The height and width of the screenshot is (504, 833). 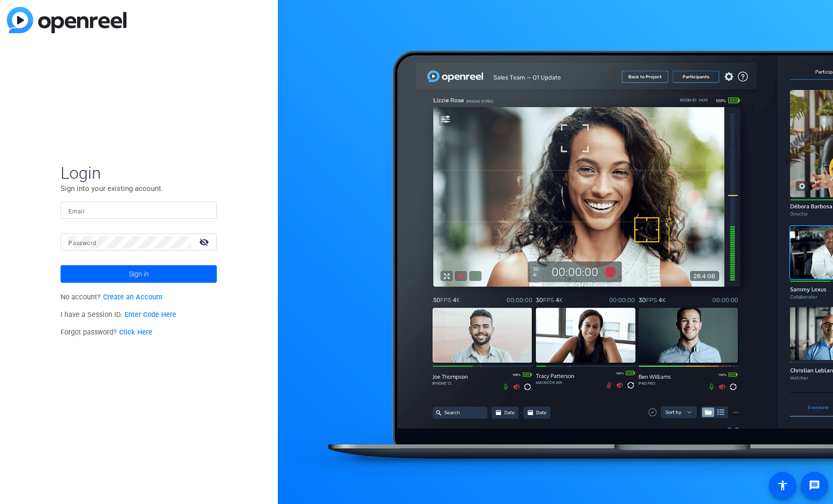 What do you see at coordinates (139, 211) in the screenshot?
I see `input: Enter Email Address` at bounding box center [139, 211].